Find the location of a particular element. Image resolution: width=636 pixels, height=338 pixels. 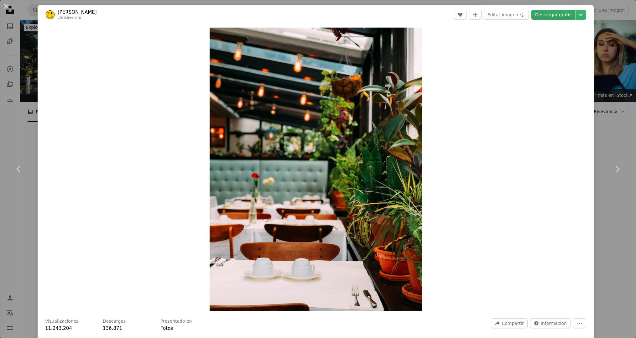

button: Elegir el tamaño de descarga is located at coordinates (581, 15).